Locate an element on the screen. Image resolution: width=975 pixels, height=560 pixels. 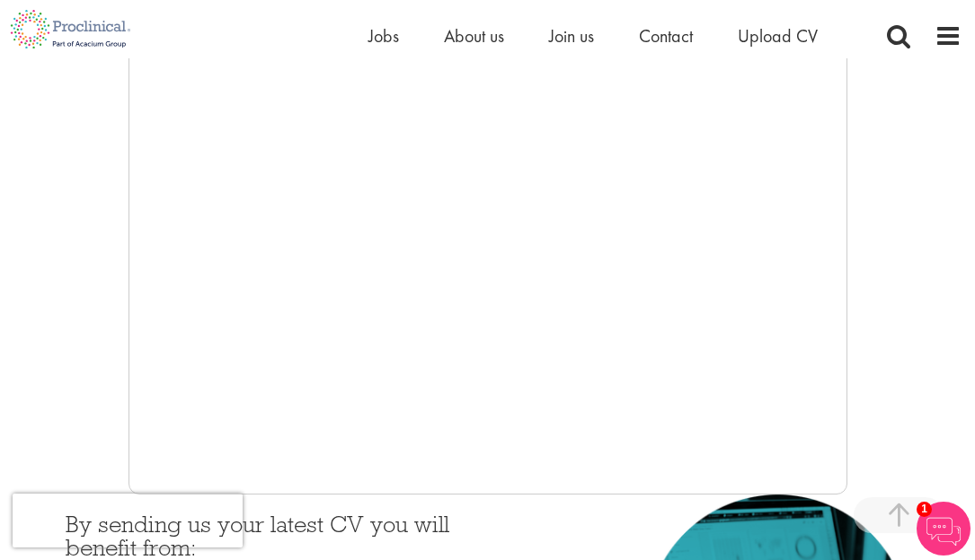
span: Jobs is located at coordinates (384, 36).